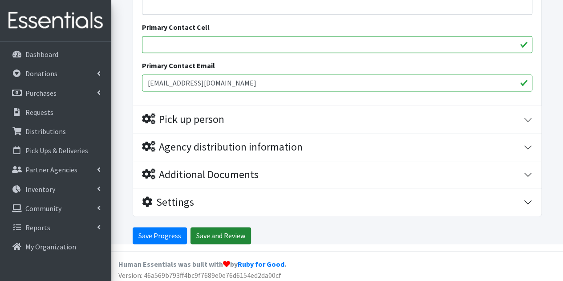 Image resolution: width=563 pixels, height=281 pixels. What do you see at coordinates (337, 147) in the screenshot?
I see `button: Agency distribution information` at bounding box center [337, 147].